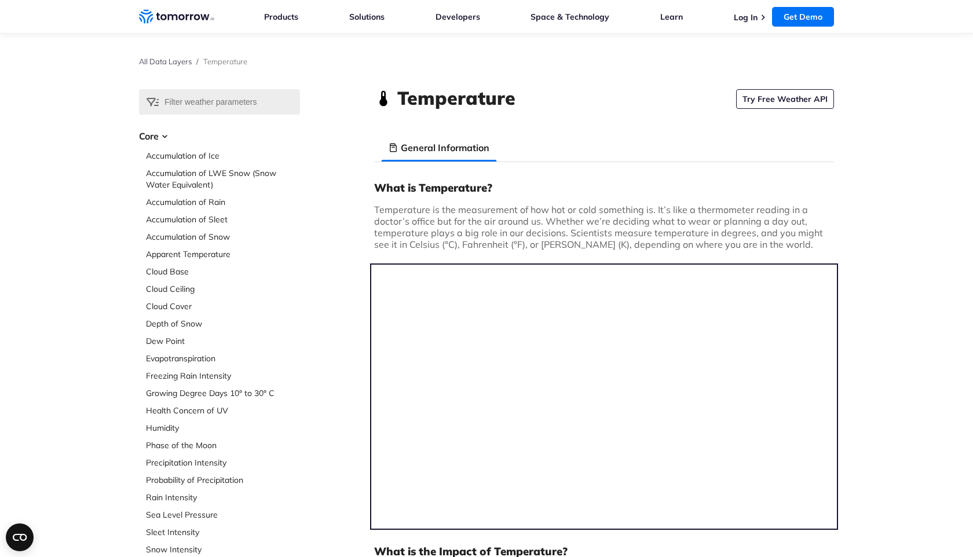 This screenshot has width=973, height=557. What do you see at coordinates (456, 98) in the screenshot?
I see `h1: Temperature` at bounding box center [456, 98].